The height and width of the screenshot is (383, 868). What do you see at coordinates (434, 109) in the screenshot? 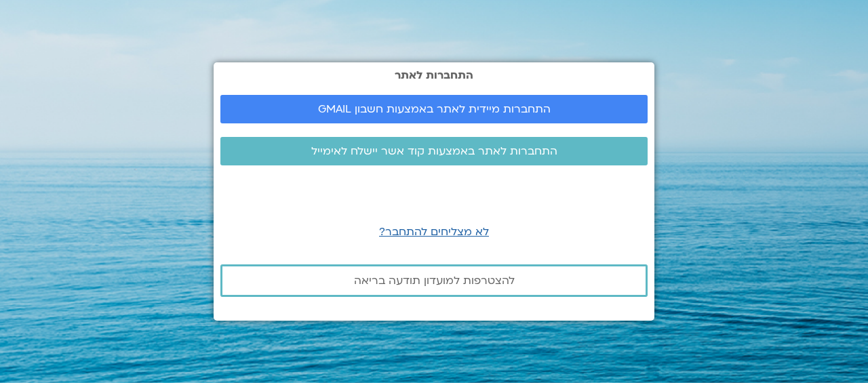
I see `a: התחברות מיידית לאתר באמצעות חשבון GMAIL` at bounding box center [434, 109].